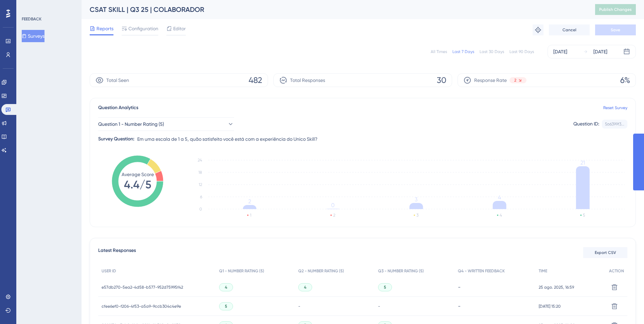  Describe the element at coordinates (615, 9) in the screenshot. I see `button: Publish Changes` at that location.